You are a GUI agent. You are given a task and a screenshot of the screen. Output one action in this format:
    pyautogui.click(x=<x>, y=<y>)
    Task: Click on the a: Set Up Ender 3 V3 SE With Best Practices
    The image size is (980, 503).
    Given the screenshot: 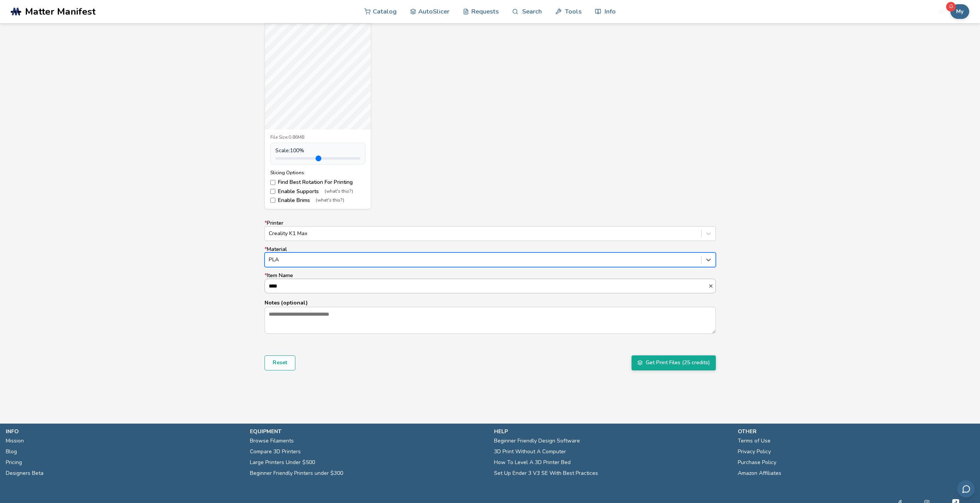 What is the action you would take?
    pyautogui.click(x=546, y=473)
    